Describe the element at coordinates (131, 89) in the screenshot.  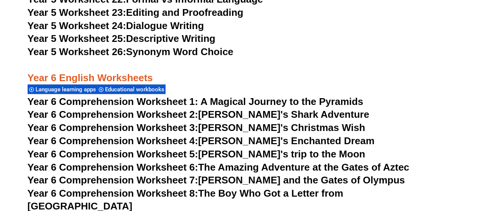
I see `div: Educational workbooks` at that location.